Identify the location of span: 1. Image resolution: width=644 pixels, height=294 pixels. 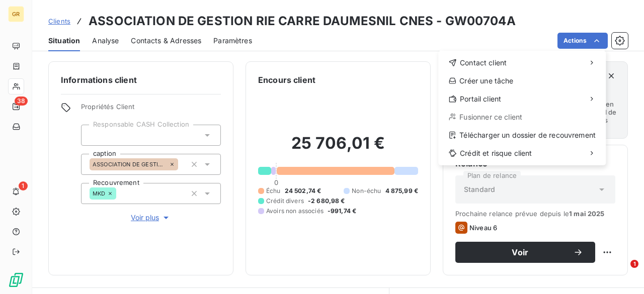
(635, 264).